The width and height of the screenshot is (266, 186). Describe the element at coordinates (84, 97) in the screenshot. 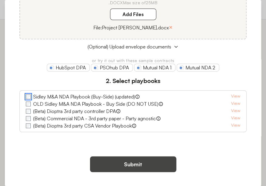

I see `label: Sidley M&A NDA Playbook (Buy-Side) (updated)` at that location.